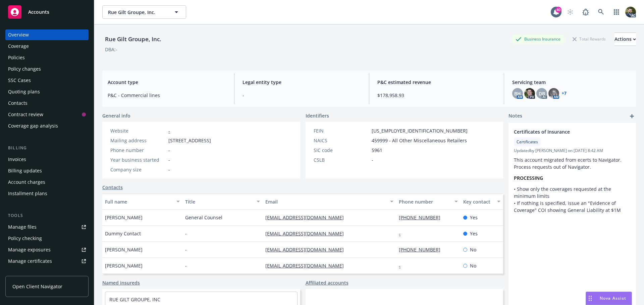  Describe the element at coordinates (515, 116) in the screenshot. I see `span: Notes` at that location.